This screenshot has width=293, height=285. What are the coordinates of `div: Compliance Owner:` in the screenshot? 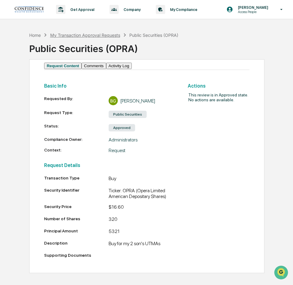 It's located at (76, 140).